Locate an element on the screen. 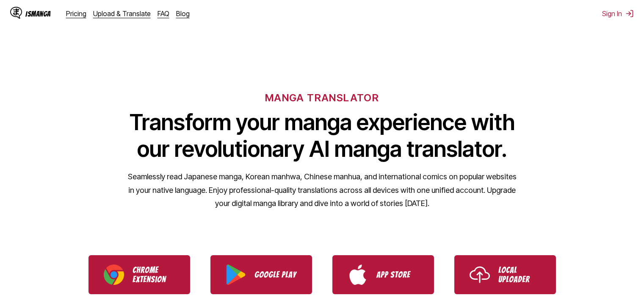 Image resolution: width=644 pixels, height=298 pixels. a: FAQ is located at coordinates (163, 14).